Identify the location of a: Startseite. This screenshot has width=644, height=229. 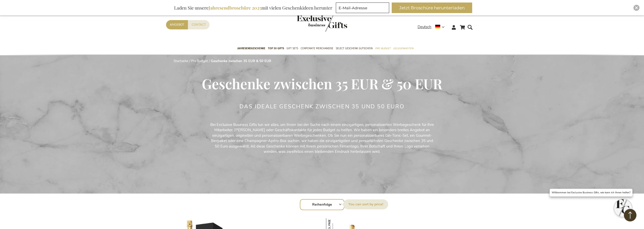
(181, 61).